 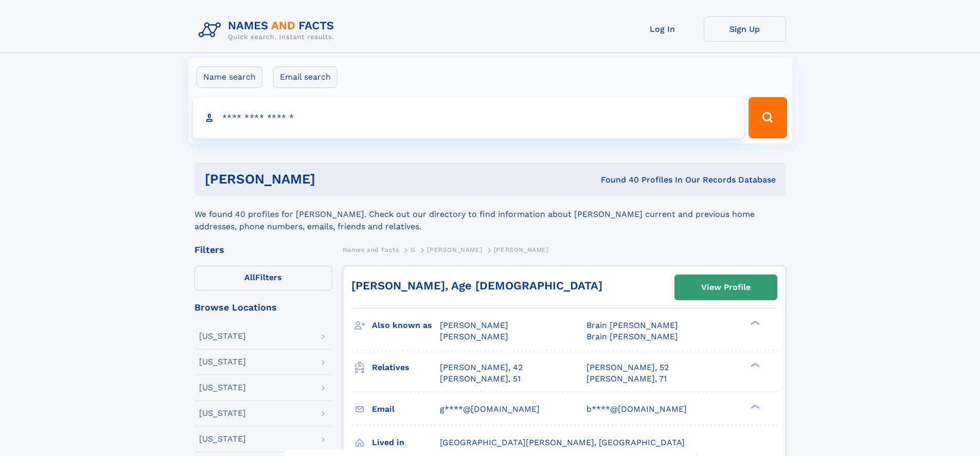 I want to click on label: Filters, so click(x=263, y=279).